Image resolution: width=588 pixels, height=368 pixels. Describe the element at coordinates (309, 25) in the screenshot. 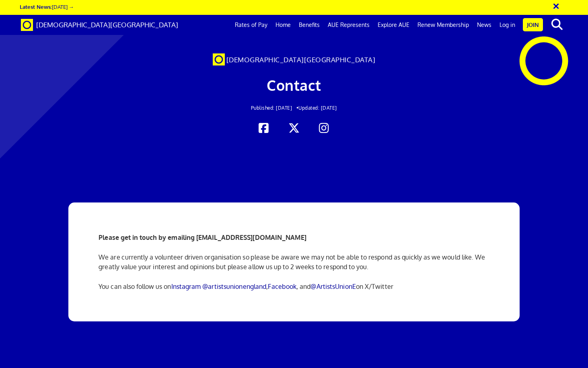

I see `a: Benefits` at that location.